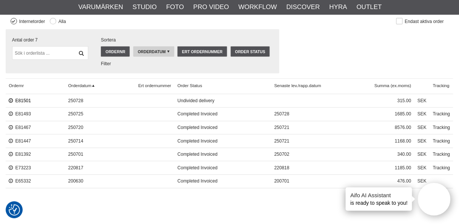 The height and width of the screenshot is (224, 459). I want to click on span: 200630, so click(100, 182).